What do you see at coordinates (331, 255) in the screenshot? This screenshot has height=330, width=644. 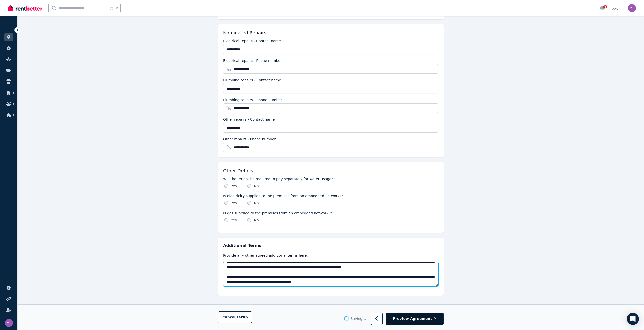 I see `p: Provide any other agreed additional terms here.` at bounding box center [331, 255].